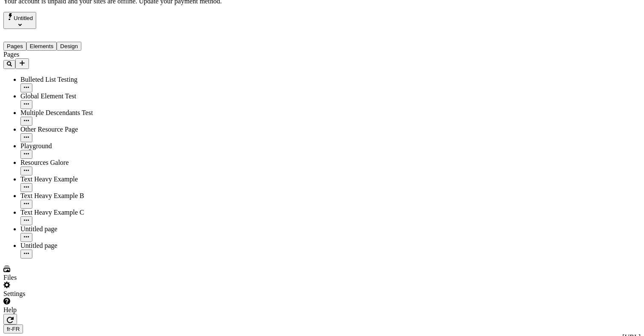 The height and width of the screenshot is (336, 644). I want to click on div: Files, so click(55, 278).